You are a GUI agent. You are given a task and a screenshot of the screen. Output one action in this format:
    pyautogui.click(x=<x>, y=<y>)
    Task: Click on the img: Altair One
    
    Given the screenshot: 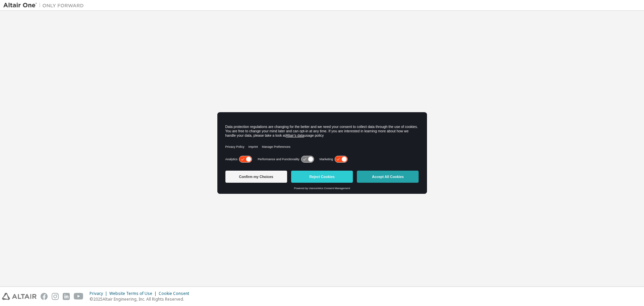 What is the action you would take?
    pyautogui.click(x=45, y=5)
    